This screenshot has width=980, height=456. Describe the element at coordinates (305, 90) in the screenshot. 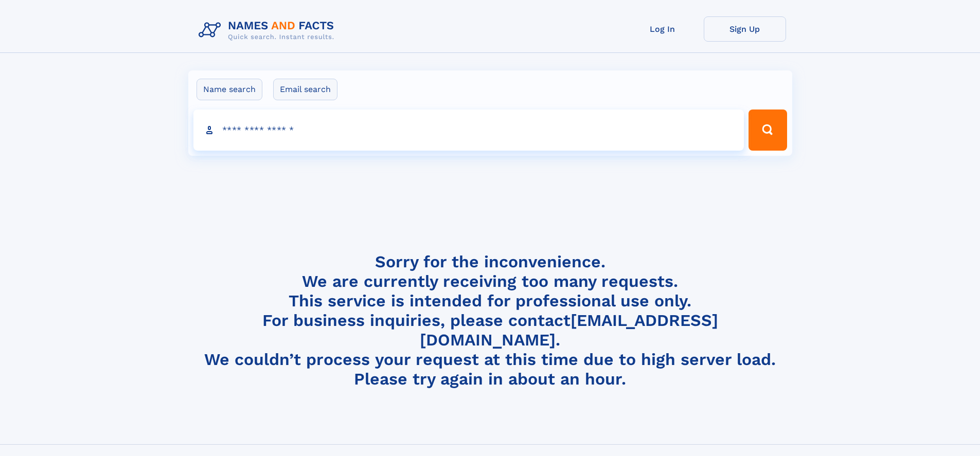

I see `label: Email search` at that location.